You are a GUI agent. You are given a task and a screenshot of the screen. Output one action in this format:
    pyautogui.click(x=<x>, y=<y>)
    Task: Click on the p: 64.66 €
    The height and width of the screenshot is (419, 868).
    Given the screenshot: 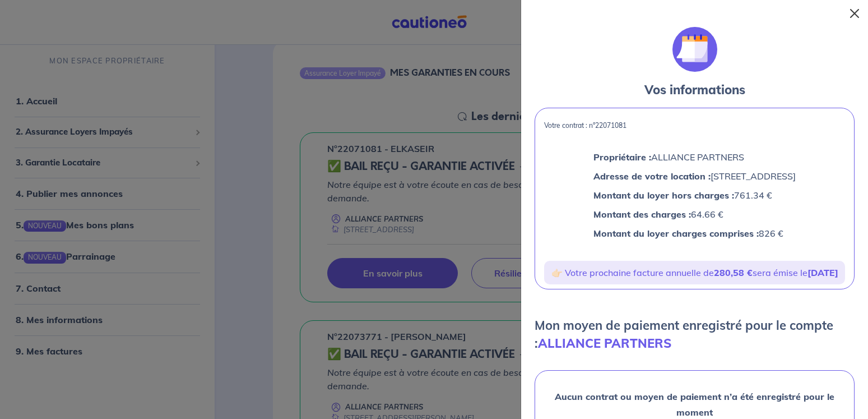 What is the action you would take?
    pyautogui.click(x=694, y=214)
    